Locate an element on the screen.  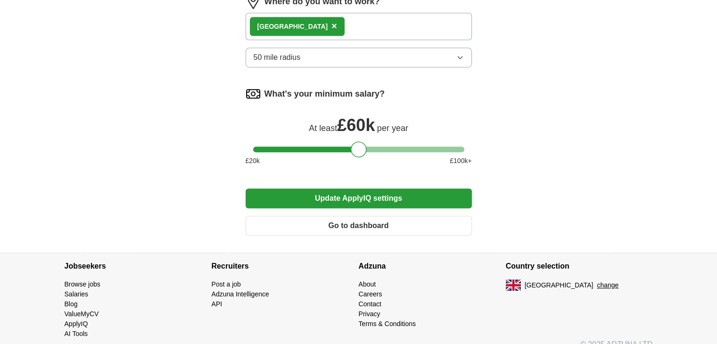
button: Go to dashboard is located at coordinates (359, 226).